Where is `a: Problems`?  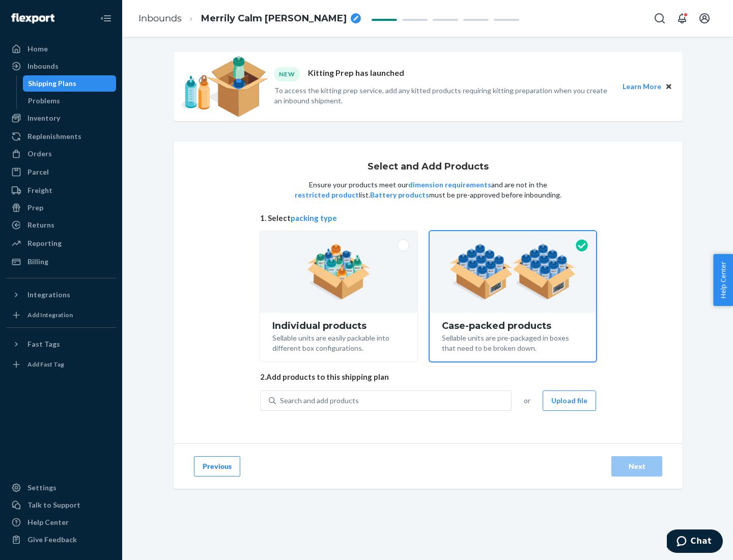
a: Problems is located at coordinates (70, 101).